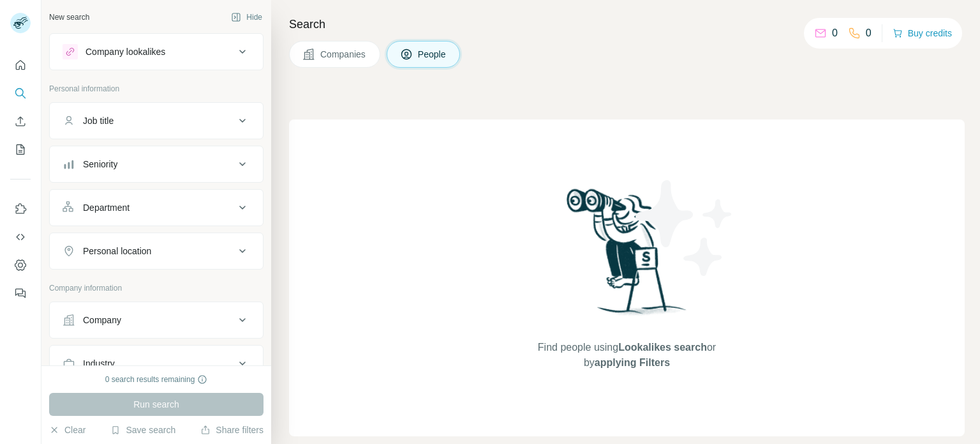 The width and height of the screenshot is (980, 444). What do you see at coordinates (344, 54) in the screenshot?
I see `span: Companies` at bounding box center [344, 54].